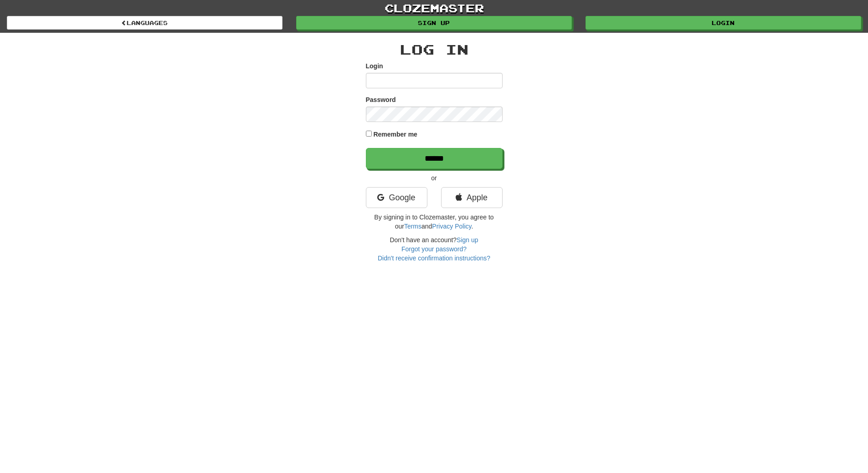  I want to click on label: Login, so click(375, 66).